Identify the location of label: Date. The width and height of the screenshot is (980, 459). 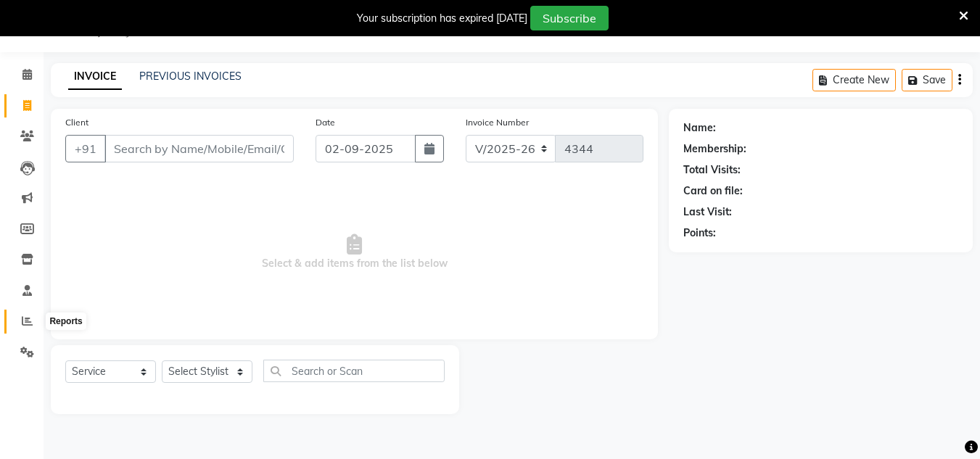
(325, 123).